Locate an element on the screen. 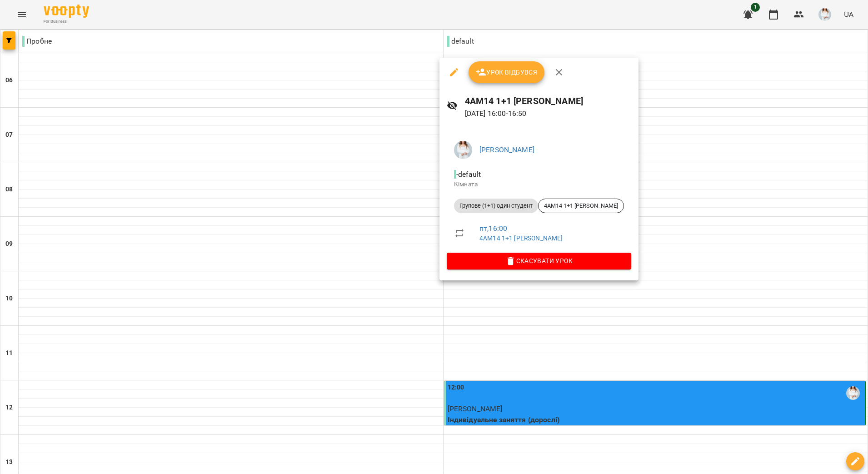  a: пт , 16:00 is located at coordinates (493, 228).